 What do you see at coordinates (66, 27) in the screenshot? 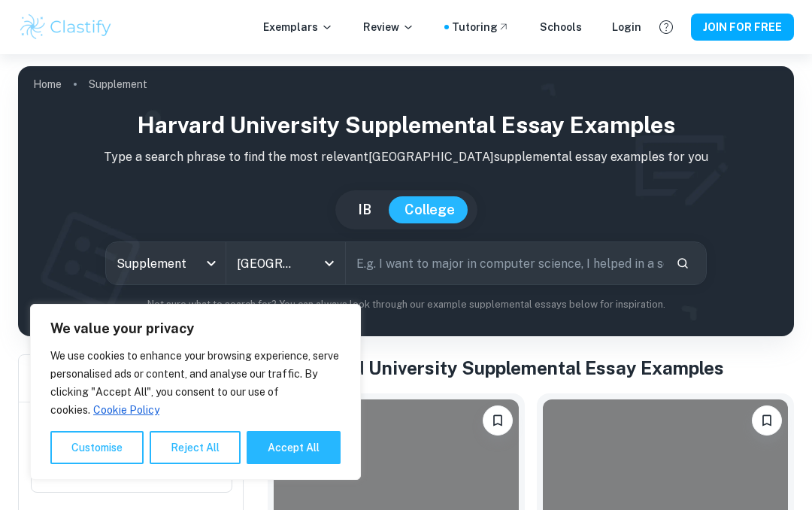
I see `img: Clastify logo` at bounding box center [66, 27].